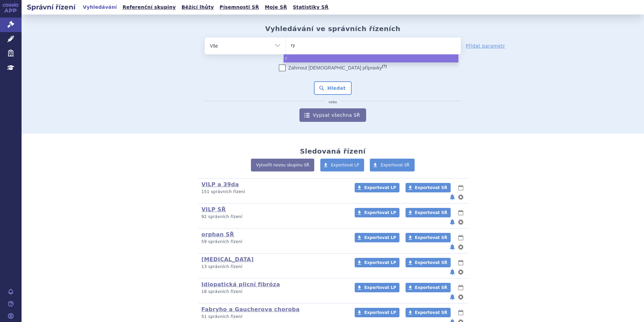 This screenshot has height=322, width=644. I want to click on p: 18 správních řízení, so click(274, 291).